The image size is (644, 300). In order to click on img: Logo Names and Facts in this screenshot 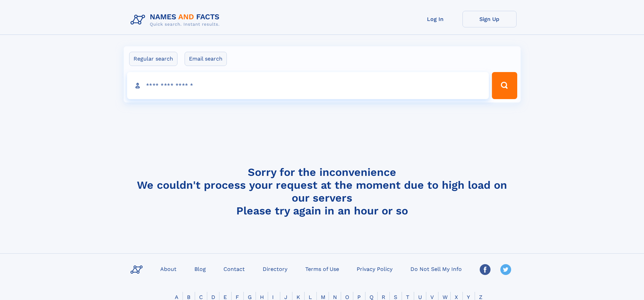, I will do `click(176, 20)`.